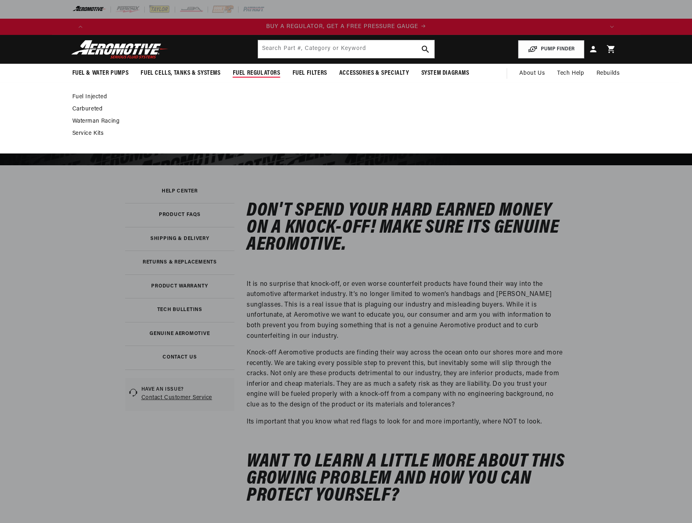  I want to click on h3: Genuine Aeromotive, so click(180, 334).